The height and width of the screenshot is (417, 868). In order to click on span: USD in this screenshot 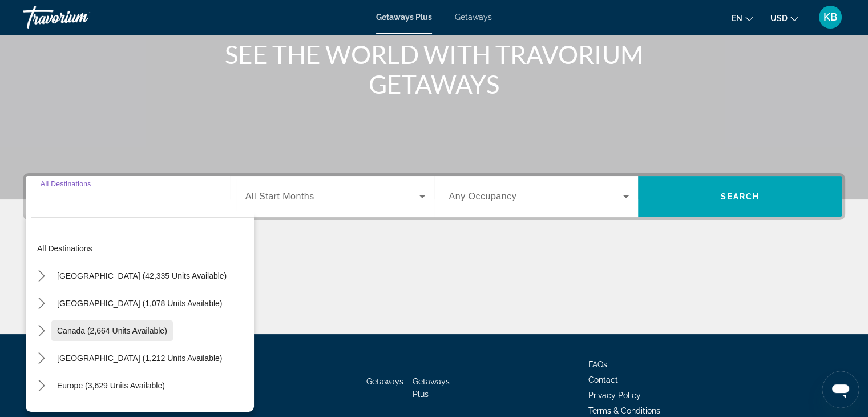, I will do `click(779, 18)`.